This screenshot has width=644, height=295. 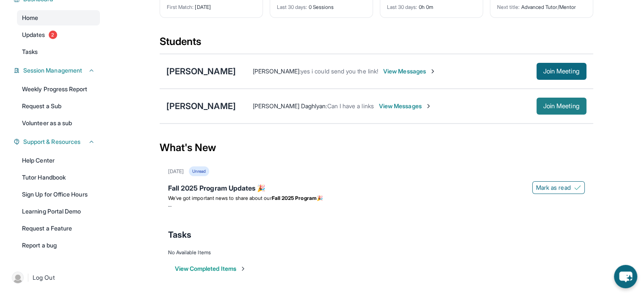 I want to click on a: Help Center, so click(x=58, y=160).